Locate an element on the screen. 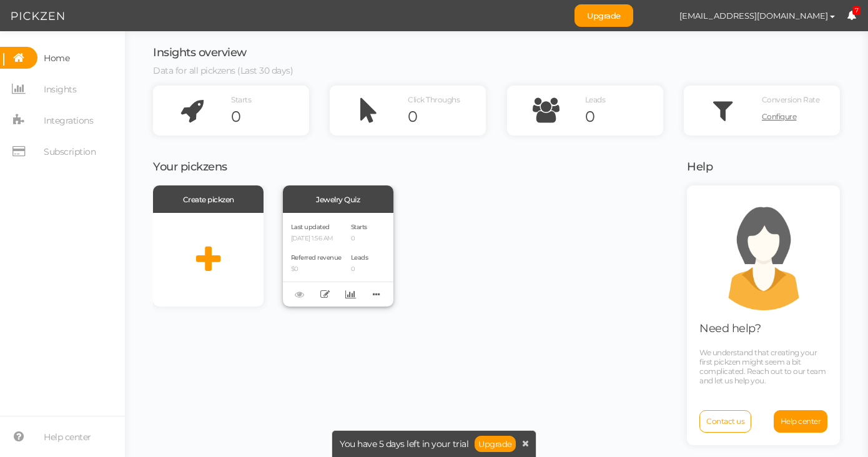  img: e700ea63042ae2f708d0cd40e9497840 is located at coordinates (656, 16).